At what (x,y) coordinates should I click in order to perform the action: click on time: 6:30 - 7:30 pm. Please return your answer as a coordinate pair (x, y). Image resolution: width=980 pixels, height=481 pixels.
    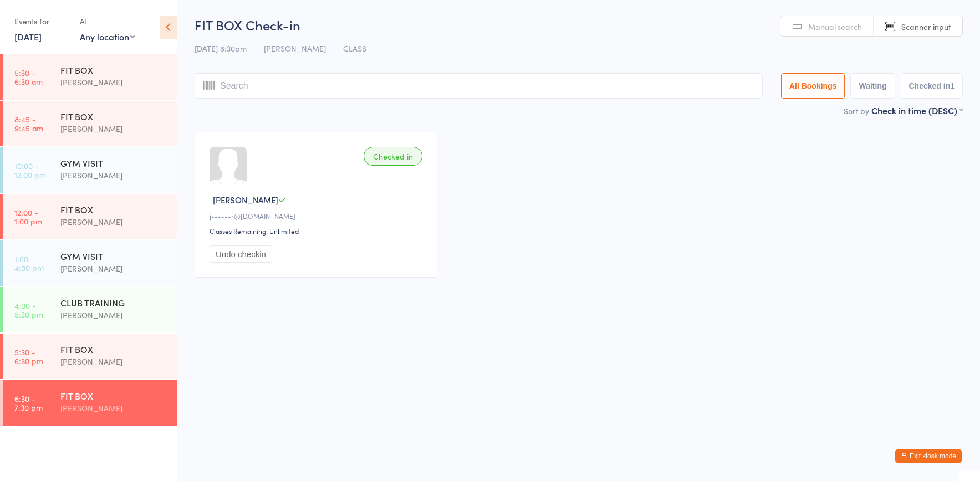
    Looking at the image, I should click on (28, 403).